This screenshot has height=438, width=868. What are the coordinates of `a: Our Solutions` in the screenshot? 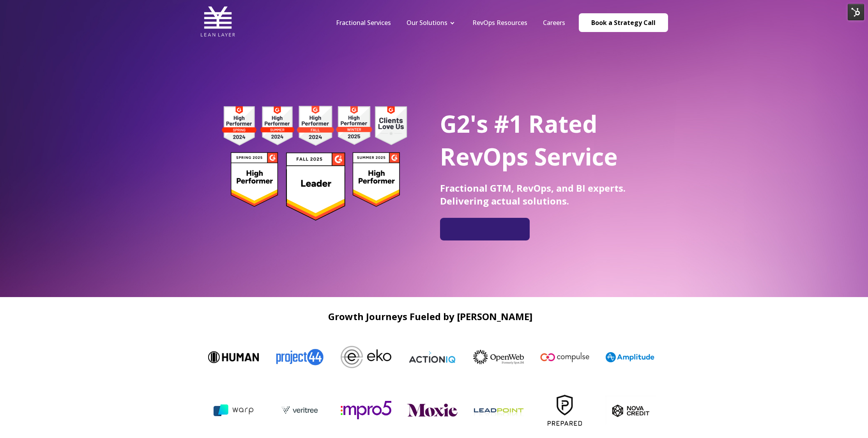 It's located at (427, 23).